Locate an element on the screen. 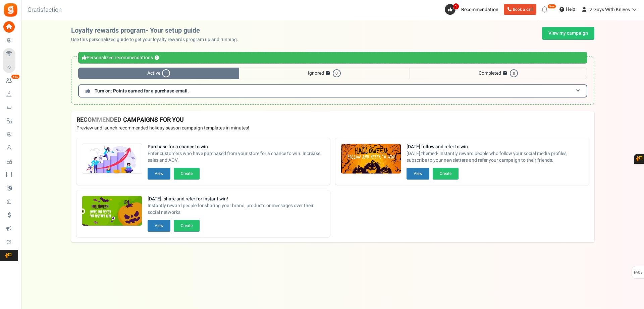 This screenshot has height=309, width=644. span: Enter customers who have purchased from your store for a chance to win. Increase sales and AOV. is located at coordinates (236, 157).